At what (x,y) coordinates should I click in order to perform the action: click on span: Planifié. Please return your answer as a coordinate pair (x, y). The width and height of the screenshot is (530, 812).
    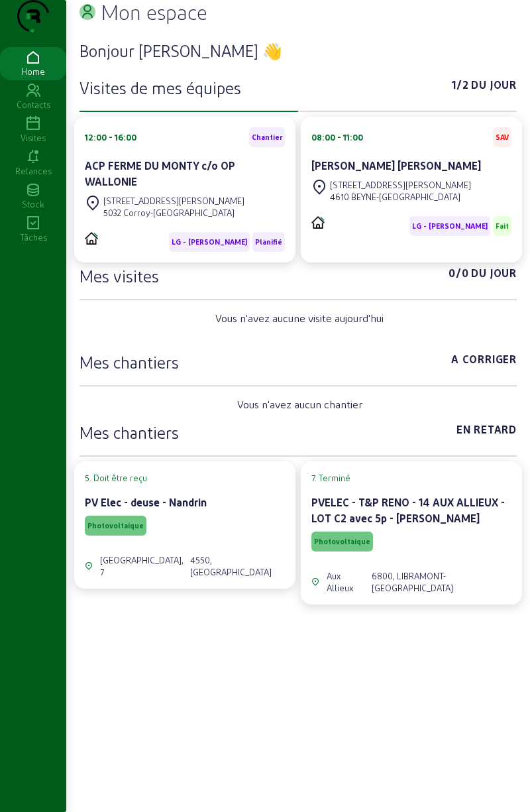
    Looking at the image, I should click on (268, 242).